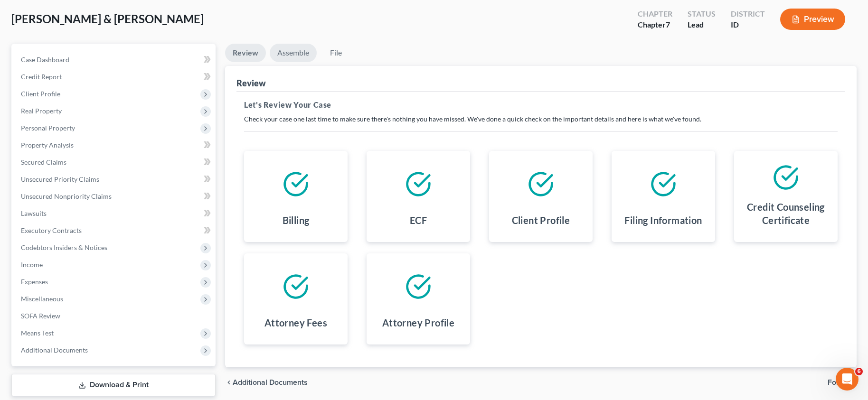 This screenshot has width=868, height=400. I want to click on a: Assemble, so click(293, 53).